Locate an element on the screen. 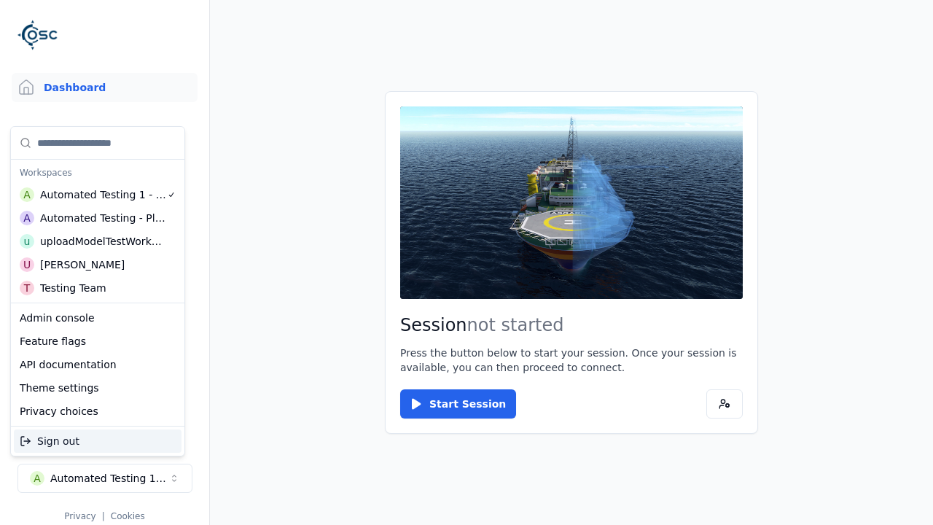 This screenshot has width=933, height=525. div: T is located at coordinates (27, 288).